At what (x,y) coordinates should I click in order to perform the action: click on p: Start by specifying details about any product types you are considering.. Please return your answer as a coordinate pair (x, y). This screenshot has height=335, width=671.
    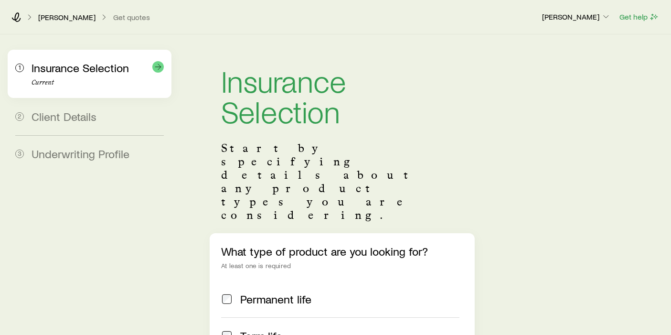
    Looking at the image, I should click on (342, 181).